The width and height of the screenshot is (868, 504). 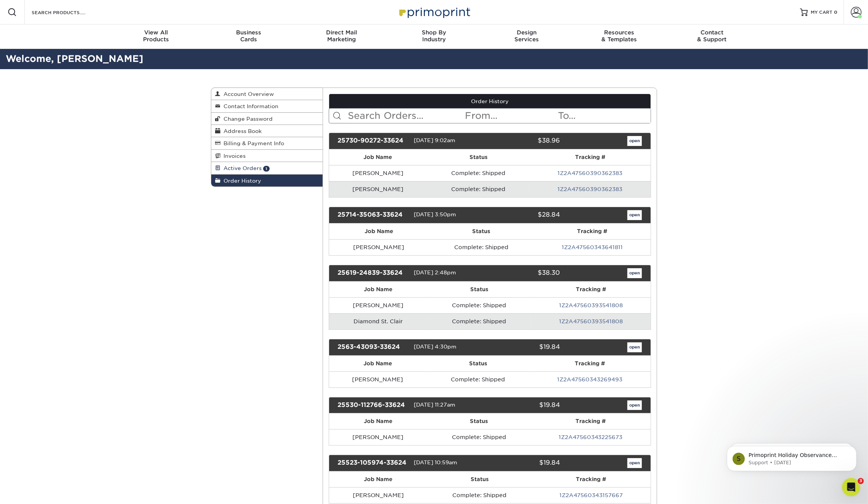 I want to click on span: View All, so click(x=156, y=32).